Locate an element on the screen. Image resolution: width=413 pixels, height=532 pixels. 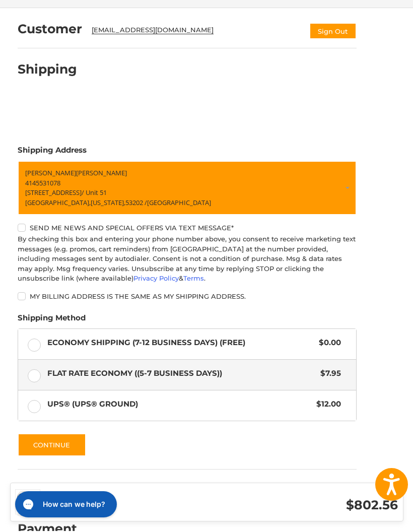
span: $7.95 is located at coordinates (328, 374).